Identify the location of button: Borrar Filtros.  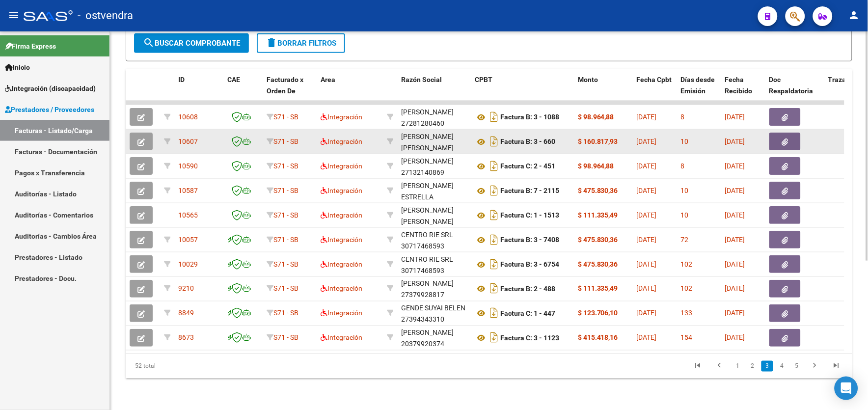
(301, 43).